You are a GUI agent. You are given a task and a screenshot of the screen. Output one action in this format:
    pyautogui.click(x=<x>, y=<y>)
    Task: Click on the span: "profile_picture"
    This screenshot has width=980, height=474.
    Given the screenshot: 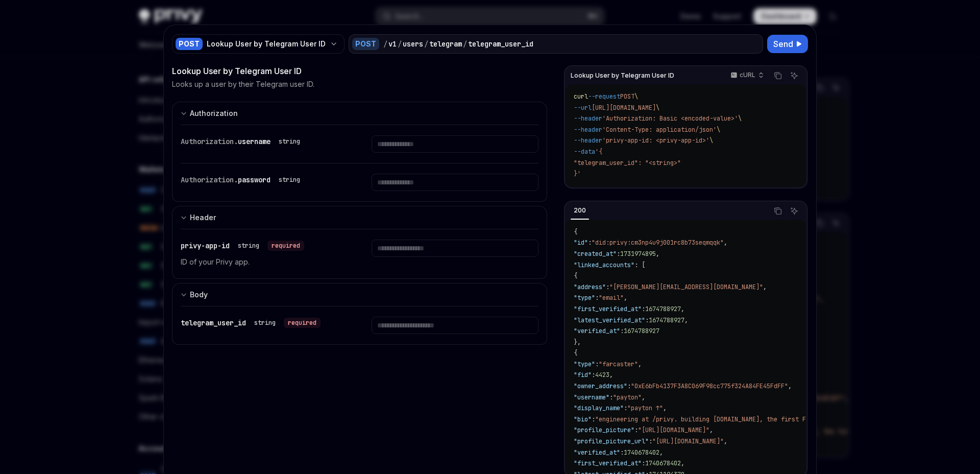 What is the action you would take?
    pyautogui.click(x=604, y=430)
    